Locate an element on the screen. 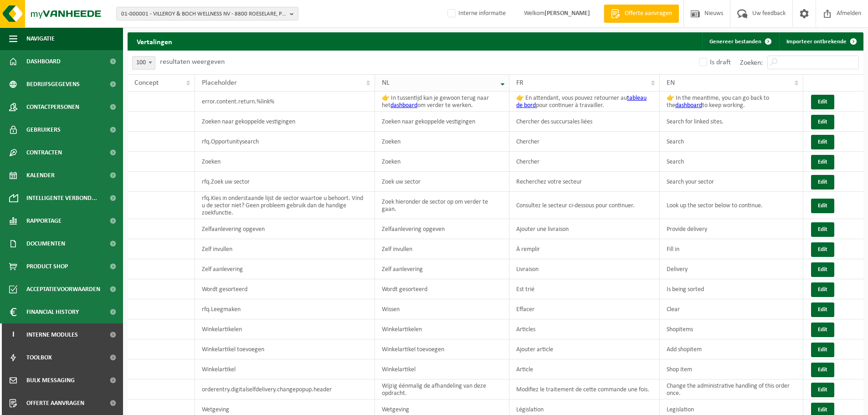  label: Is draft is located at coordinates (714, 63).